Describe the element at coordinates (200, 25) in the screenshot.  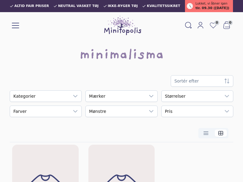
I see `a: Mit Minitopolis login` at that location.